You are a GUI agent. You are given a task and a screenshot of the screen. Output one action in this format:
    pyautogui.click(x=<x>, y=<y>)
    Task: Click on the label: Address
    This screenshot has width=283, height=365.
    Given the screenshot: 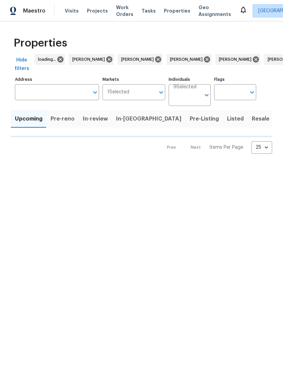 What is the action you would take?
    pyautogui.click(x=57, y=79)
    